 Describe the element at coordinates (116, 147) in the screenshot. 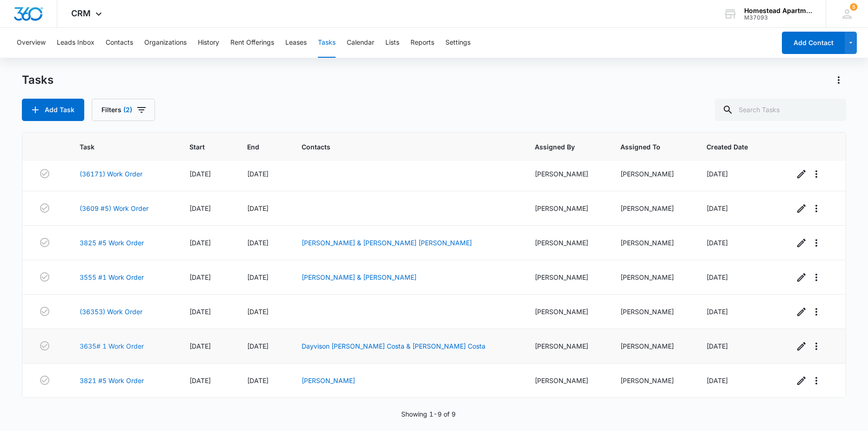

I see `span: Task` at that location.